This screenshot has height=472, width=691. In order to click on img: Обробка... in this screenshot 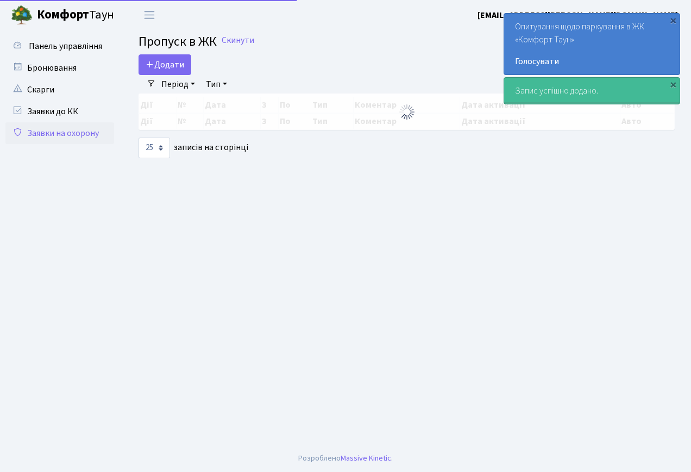, I will do `click(407, 112)`.